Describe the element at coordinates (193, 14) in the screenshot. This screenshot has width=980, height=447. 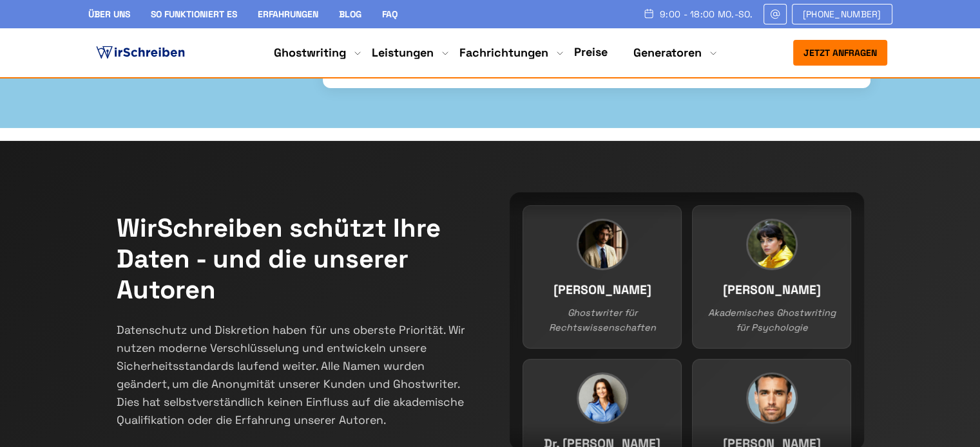
I see `a: So funktioniert es` at that location.